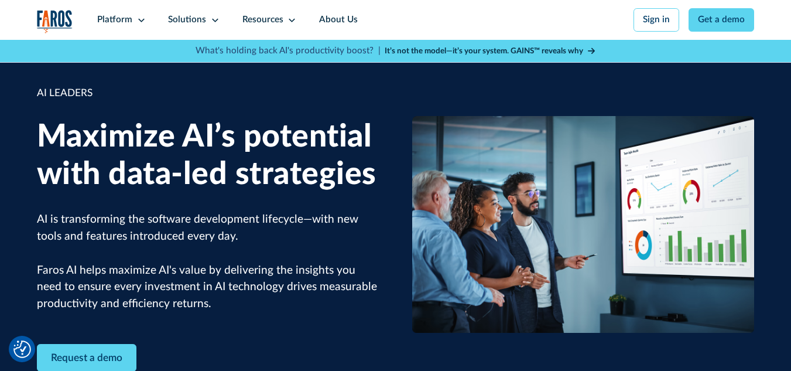 The image size is (791, 371). What do you see at coordinates (22, 349) in the screenshot?
I see `img: Revisit consent button` at bounding box center [22, 349].